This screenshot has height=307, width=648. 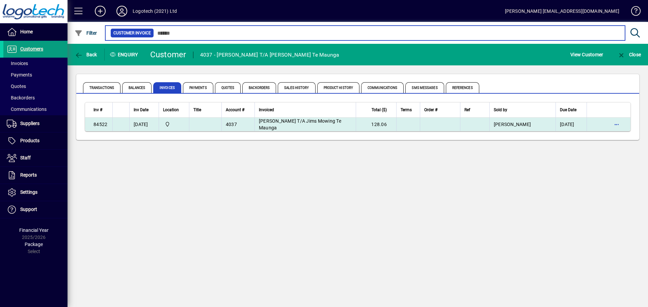 What do you see at coordinates (238, 110) in the screenshot?
I see `div: Account #` at bounding box center [238, 110].